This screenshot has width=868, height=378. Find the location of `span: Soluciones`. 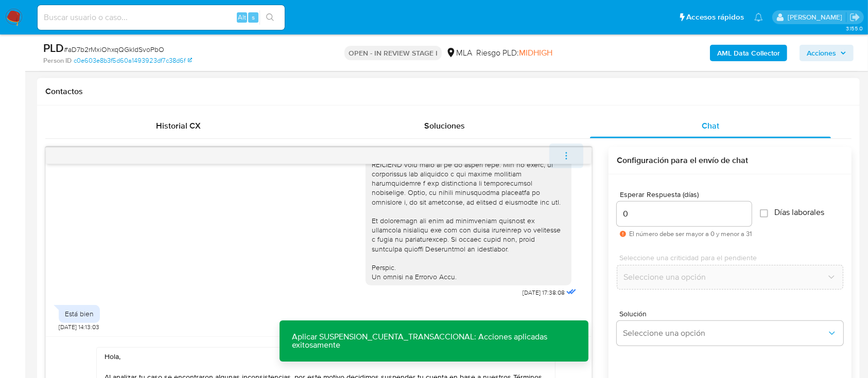

span: Soluciones is located at coordinates (444, 126).